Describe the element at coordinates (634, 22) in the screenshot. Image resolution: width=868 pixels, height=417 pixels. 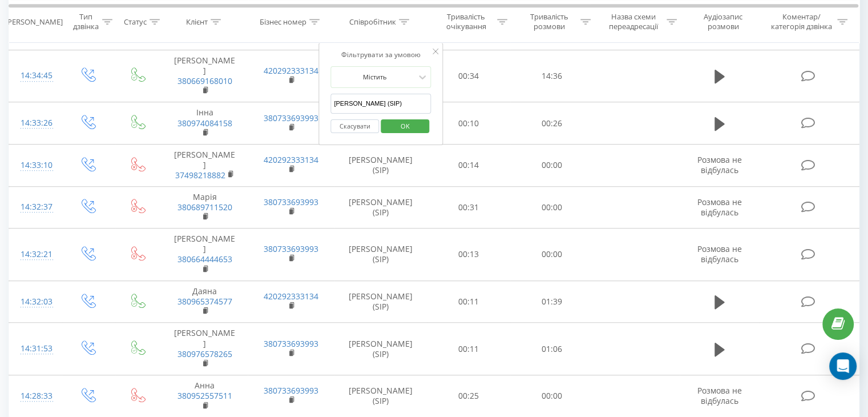
I see `div: Назва схеми переадресації` at that location.